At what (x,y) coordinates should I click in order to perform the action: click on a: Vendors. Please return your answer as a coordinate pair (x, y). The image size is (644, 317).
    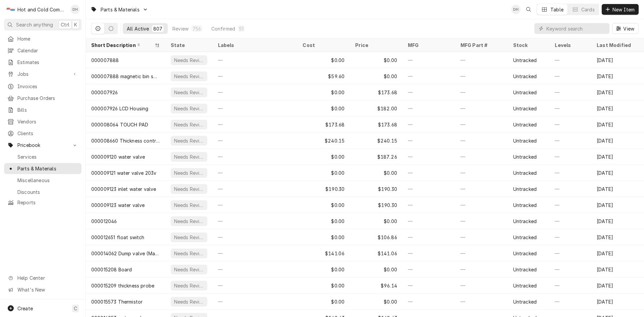
    Looking at the image, I should click on (43, 121).